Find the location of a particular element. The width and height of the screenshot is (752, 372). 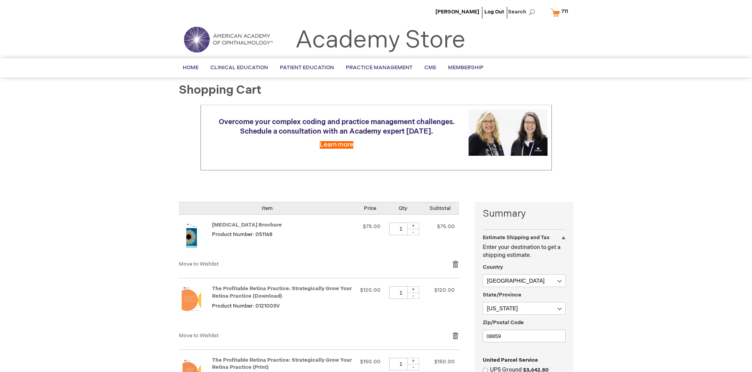

a: Log Out is located at coordinates (494, 12).